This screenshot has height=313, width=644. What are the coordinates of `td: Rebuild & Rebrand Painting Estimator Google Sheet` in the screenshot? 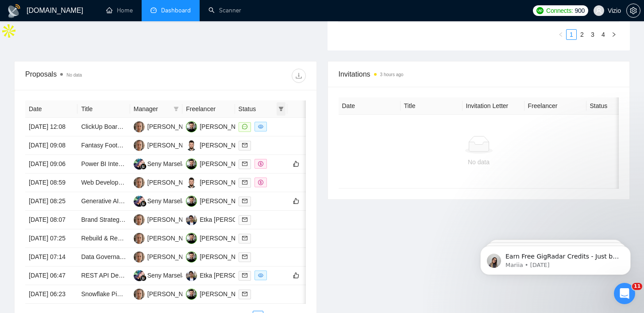 It's located at (103, 239).